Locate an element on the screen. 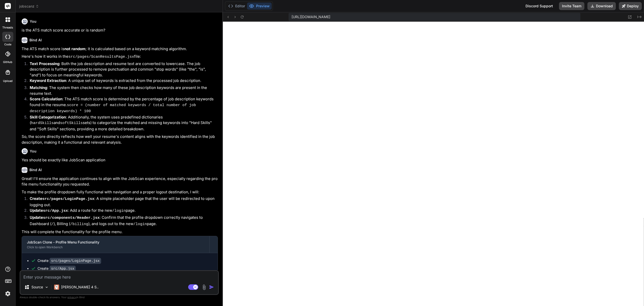  button: Preview is located at coordinates (259, 6).